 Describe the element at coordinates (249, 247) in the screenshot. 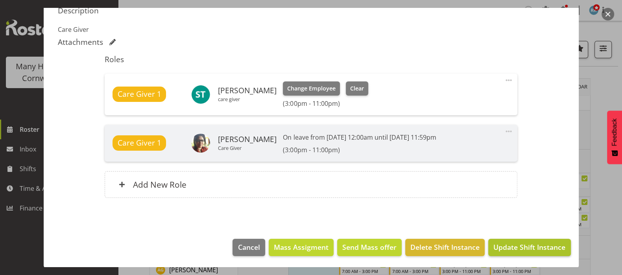

I see `span: Cancel` at that location.